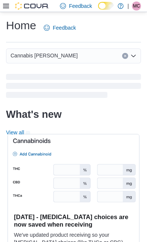 The height and width of the screenshot is (242, 147). What do you see at coordinates (125, 56) in the screenshot?
I see `button: Clear input` at bounding box center [125, 56].